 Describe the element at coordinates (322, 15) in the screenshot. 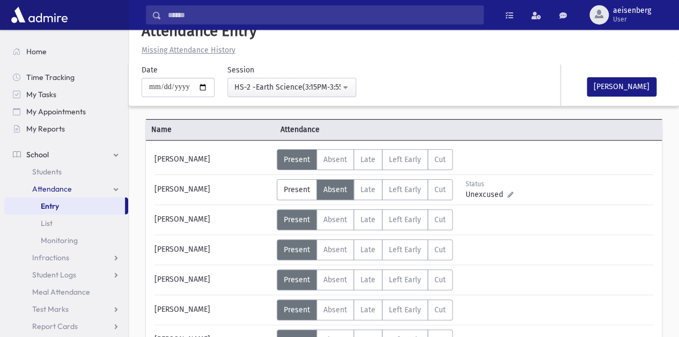

I see `input: Search` at that location.